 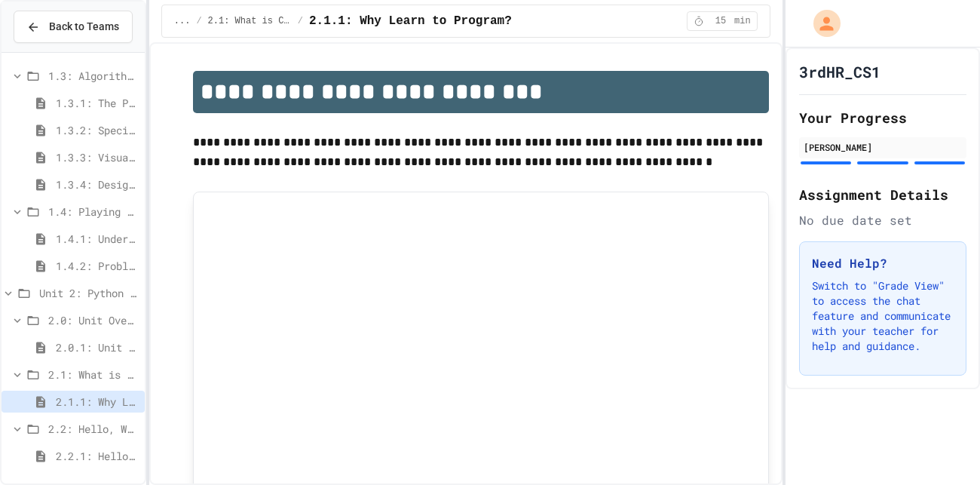 I want to click on span: 1.3.4: Designing Flowcharts, so click(x=98, y=184).